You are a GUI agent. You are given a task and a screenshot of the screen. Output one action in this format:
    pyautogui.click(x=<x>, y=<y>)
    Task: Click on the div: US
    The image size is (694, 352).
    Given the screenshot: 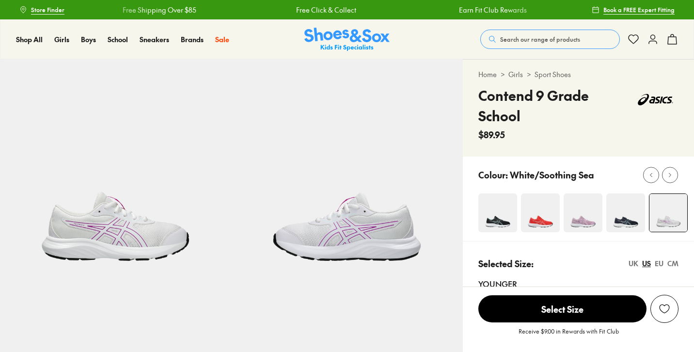 What is the action you would take?
    pyautogui.click(x=647, y=263)
    